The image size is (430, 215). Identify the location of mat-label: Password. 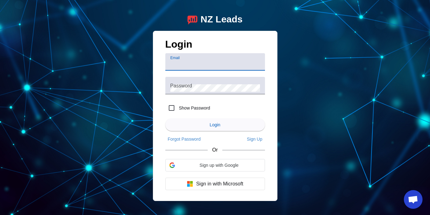
(181, 85).